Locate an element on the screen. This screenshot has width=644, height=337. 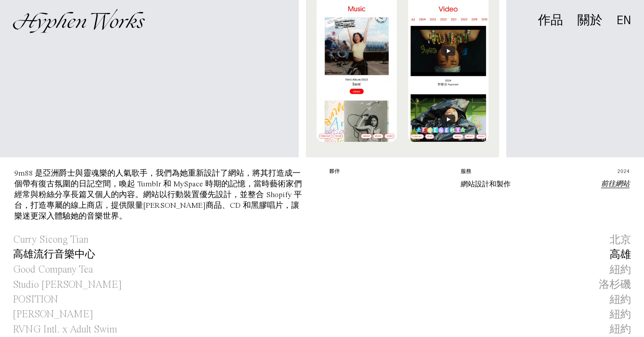
div: 洛杉磯 is located at coordinates (615, 285).